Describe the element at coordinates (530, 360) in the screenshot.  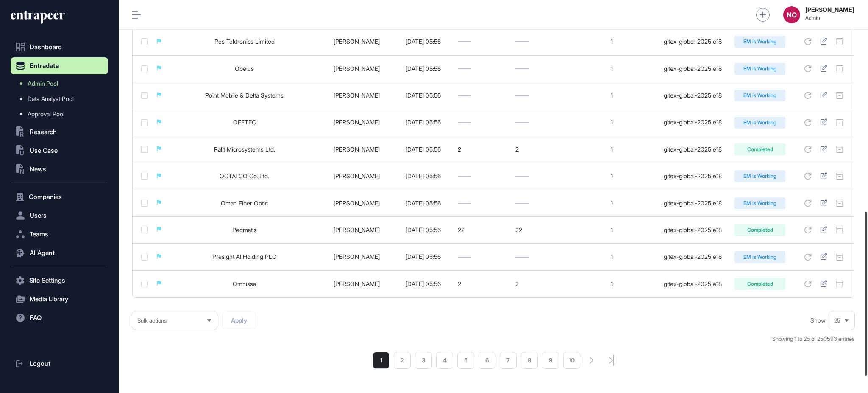
I see `li: 8` at that location.